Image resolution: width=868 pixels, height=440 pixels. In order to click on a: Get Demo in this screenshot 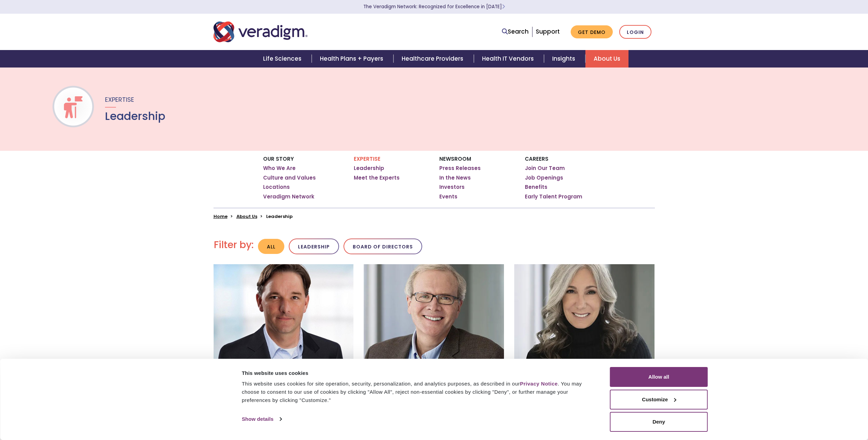, I will do `click(592, 32)`.